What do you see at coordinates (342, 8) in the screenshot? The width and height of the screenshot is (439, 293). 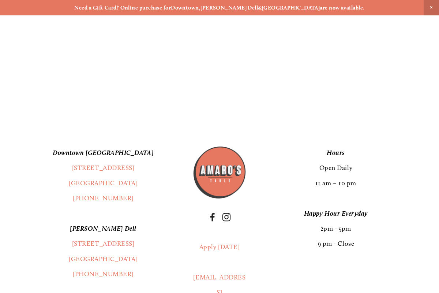 I see `strong: are now available.` at bounding box center [342, 8].